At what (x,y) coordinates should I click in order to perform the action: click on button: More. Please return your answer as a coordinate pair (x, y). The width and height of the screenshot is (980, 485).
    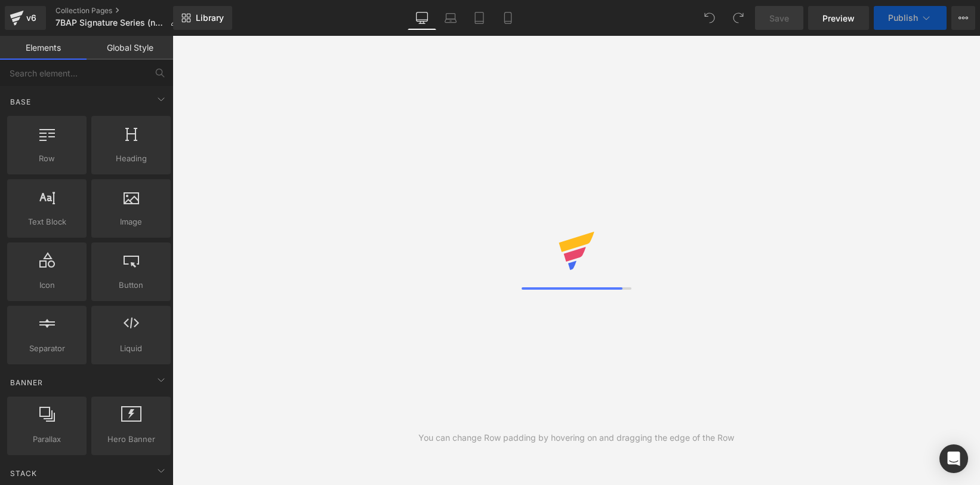
    Looking at the image, I should click on (963, 18).